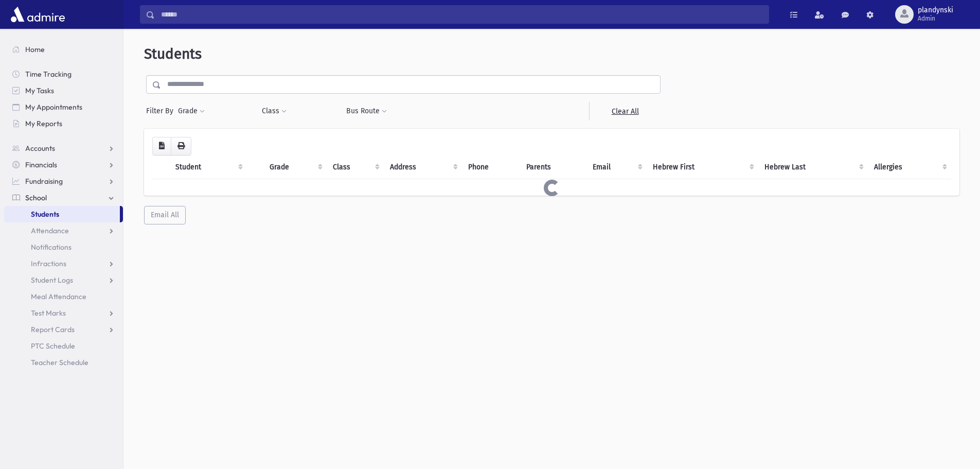 This screenshot has width=980, height=469. Describe the element at coordinates (64, 264) in the screenshot. I see `a: Infractions` at that location.